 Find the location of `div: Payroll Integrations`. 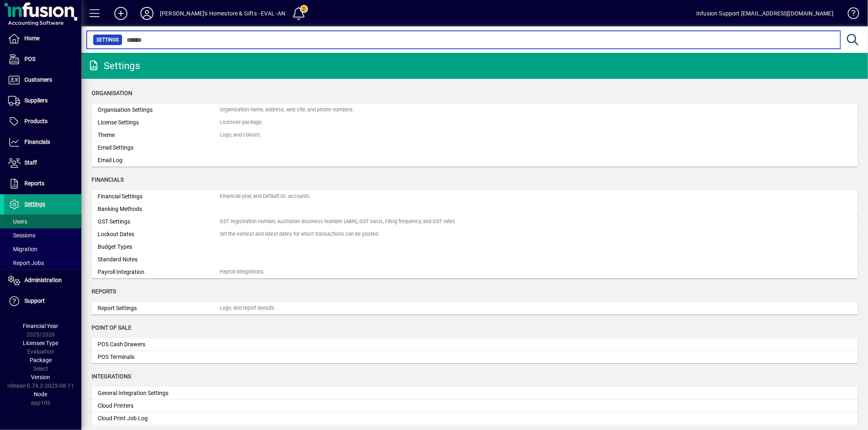

div: Payroll Integrations is located at coordinates (242, 272).